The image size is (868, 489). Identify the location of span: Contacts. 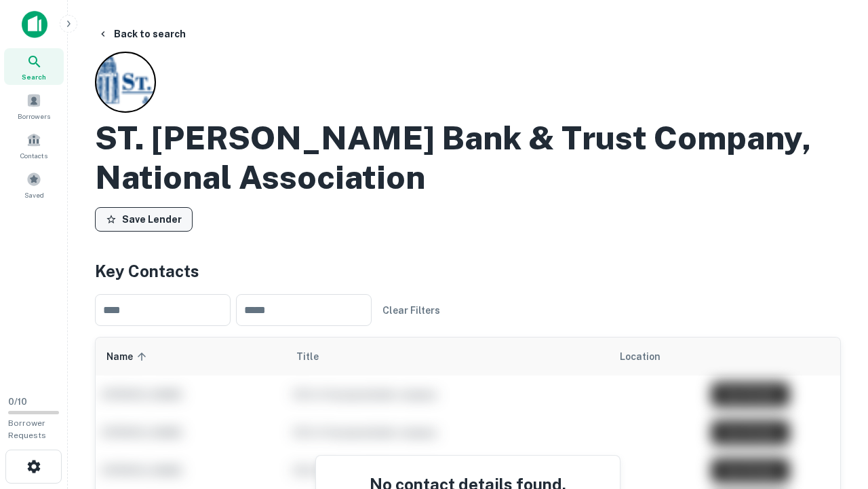
(34, 155).